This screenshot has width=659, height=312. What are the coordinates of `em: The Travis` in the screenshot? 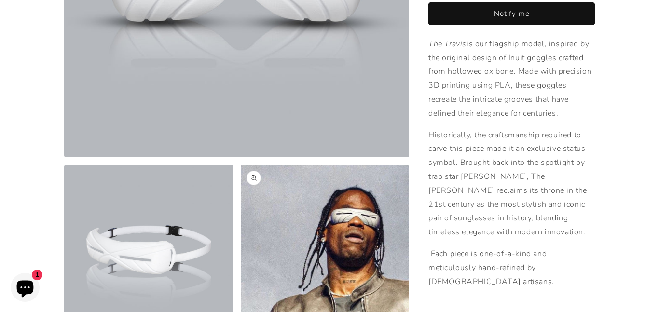 It's located at (447, 44).